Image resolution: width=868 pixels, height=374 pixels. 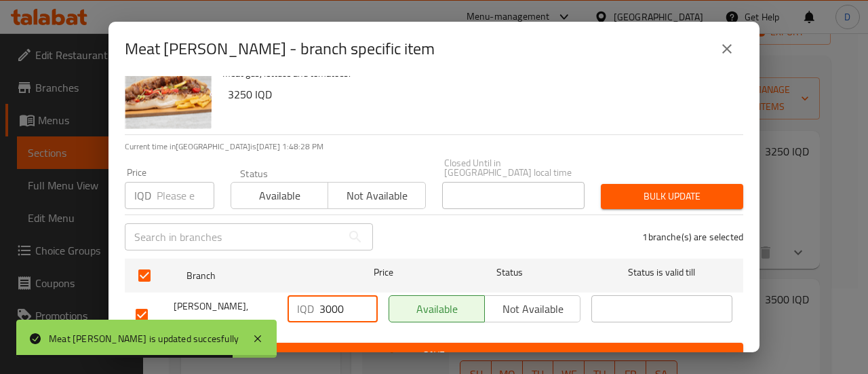 What do you see at coordinates (233, 237) in the screenshot?
I see `input: Search in branches` at bounding box center [233, 237].